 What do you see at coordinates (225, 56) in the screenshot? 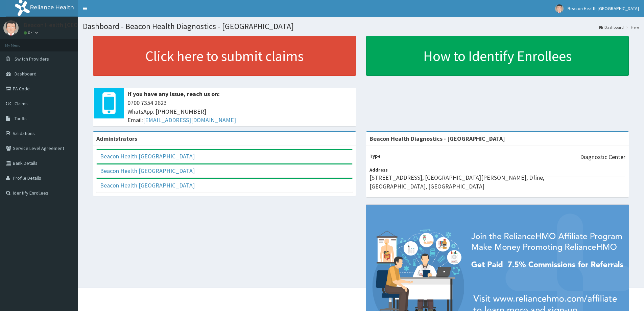
I see `a: Click here to submit claims` at bounding box center [225, 56].